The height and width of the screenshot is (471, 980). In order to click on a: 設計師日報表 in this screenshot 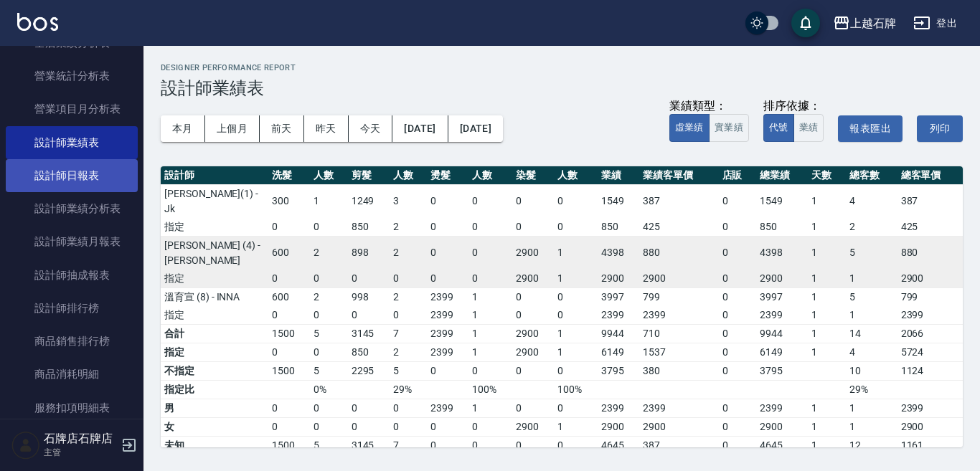, I will do `click(72, 176)`.